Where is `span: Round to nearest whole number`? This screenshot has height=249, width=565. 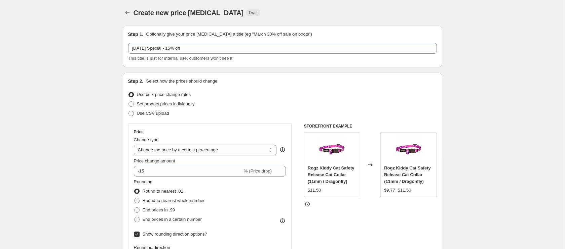
span: Round to nearest whole number is located at coordinates (173, 201).